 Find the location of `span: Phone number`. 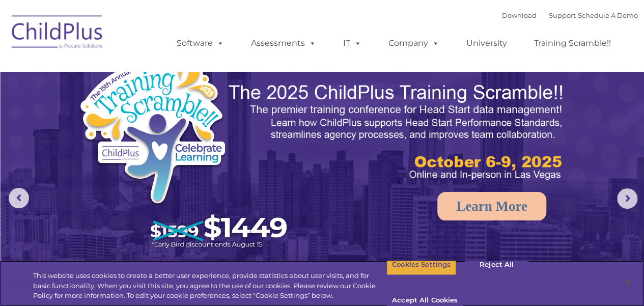

span: Phone number is located at coordinates (163, 113).